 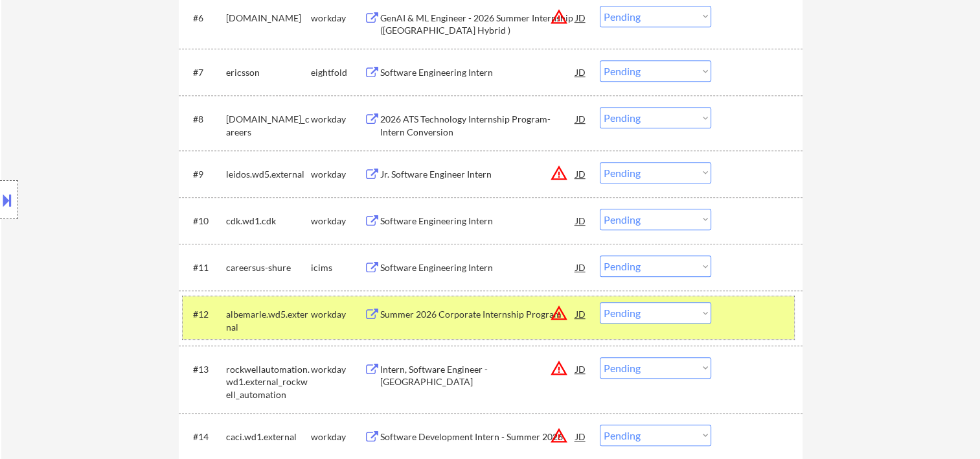 What do you see at coordinates (204, 437) in the screenshot?
I see `div: #14` at bounding box center [204, 437].